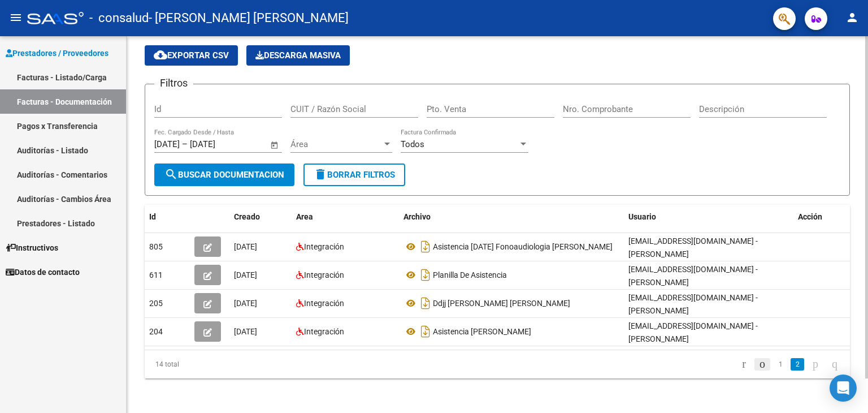 This screenshot has height=413, width=868. What do you see at coordinates (835, 364) in the screenshot?
I see `a: go to last page` at bounding box center [835, 364].